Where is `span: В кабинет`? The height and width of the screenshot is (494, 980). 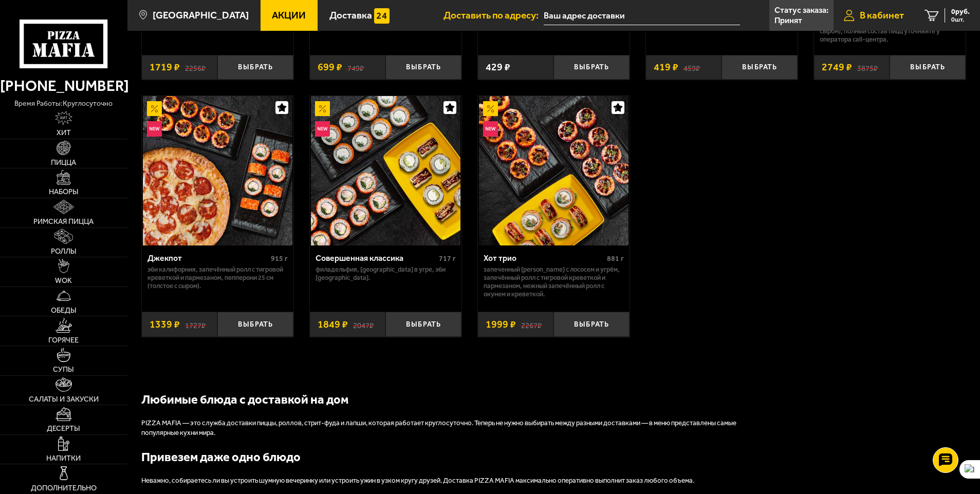
span: В кабинет is located at coordinates (882, 15).